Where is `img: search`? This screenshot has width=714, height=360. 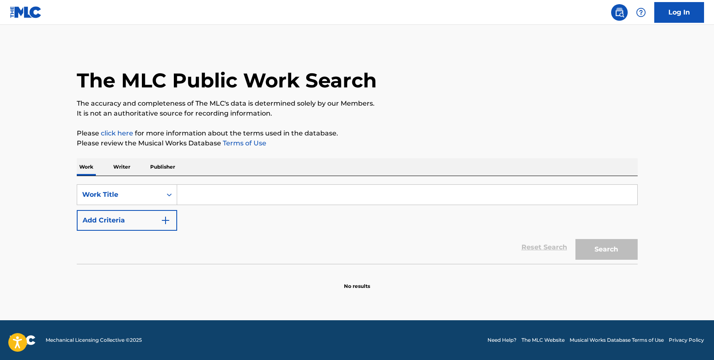
img: search is located at coordinates (619, 12).